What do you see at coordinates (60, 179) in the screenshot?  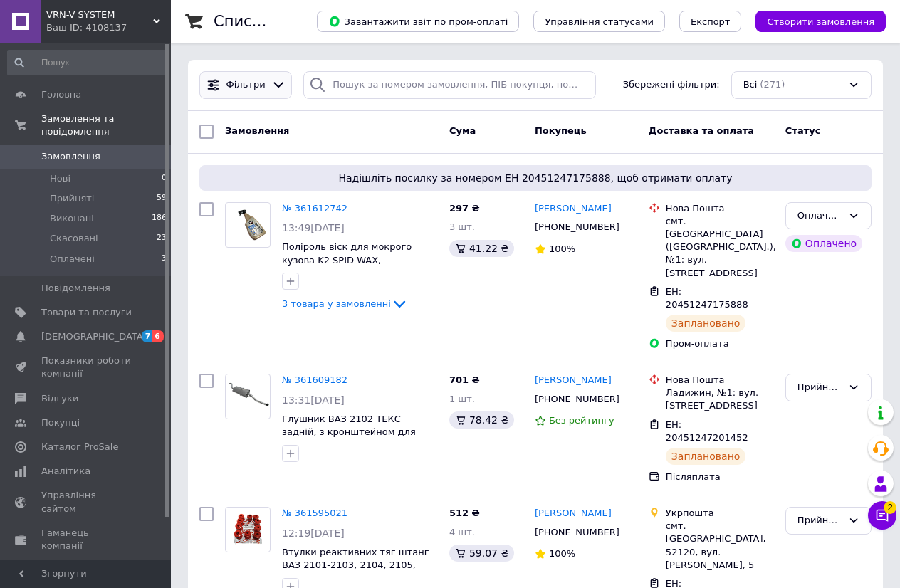 I see `span: Нові` at bounding box center [60, 179].